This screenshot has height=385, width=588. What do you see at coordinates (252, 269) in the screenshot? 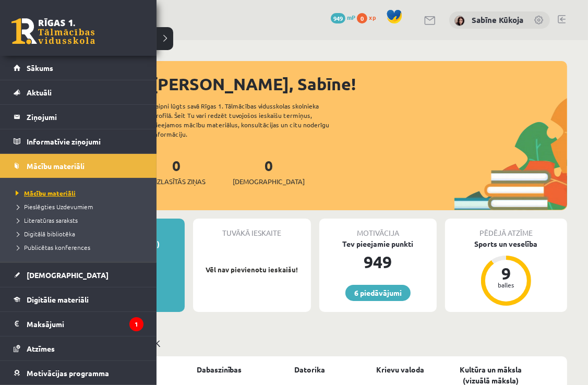
I see `p: Vēl nav pievienotu ieskaišu!` at bounding box center [252, 269].